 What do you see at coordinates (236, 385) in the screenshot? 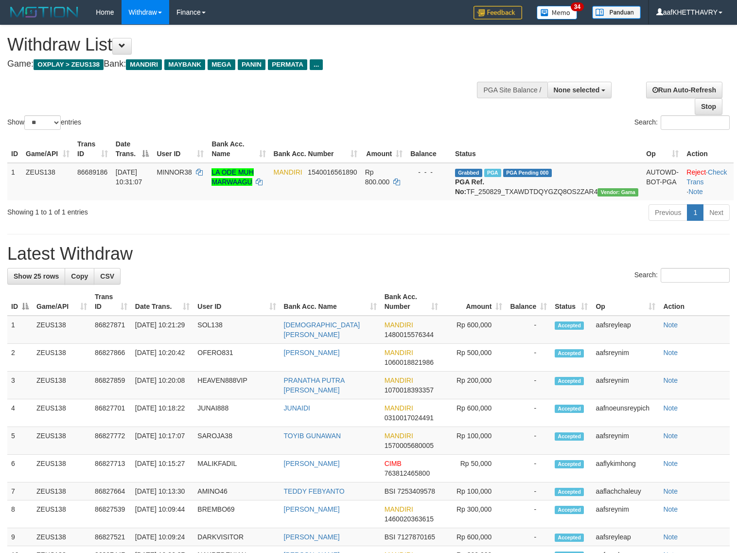
I see `td: HEAVEN888VIP` at bounding box center [236, 385].